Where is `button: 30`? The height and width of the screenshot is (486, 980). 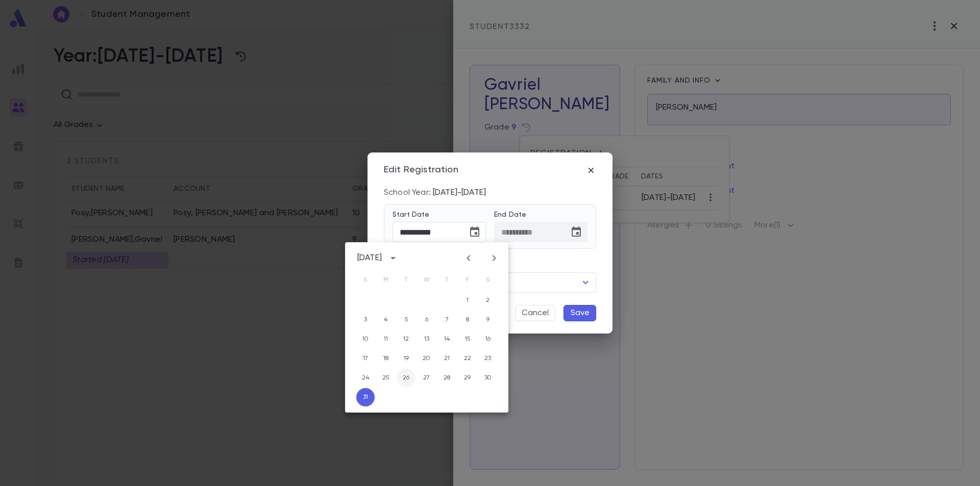
button: 30 is located at coordinates (488, 378).